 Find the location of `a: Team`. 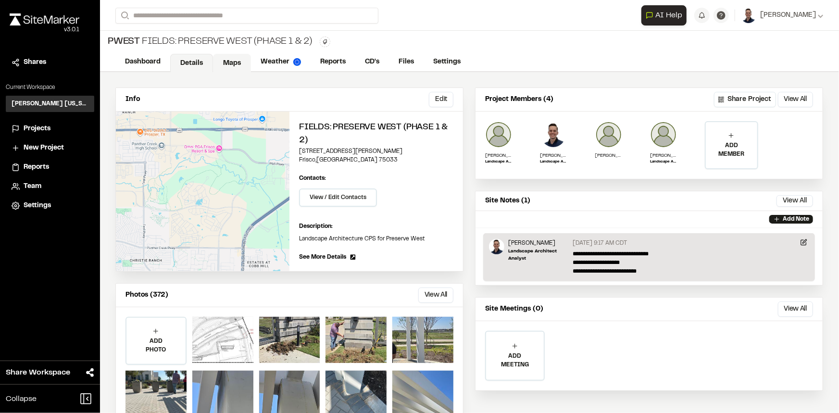

a: Team is located at coordinates (50, 187).